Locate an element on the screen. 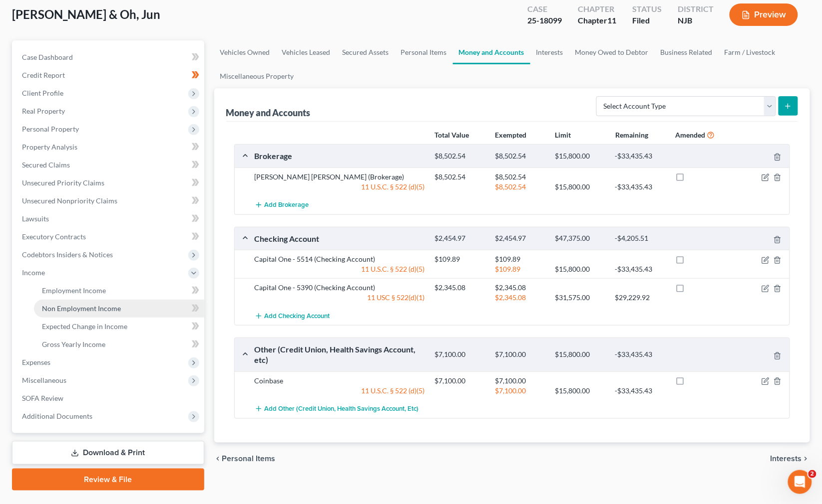 This screenshot has height=504, width=822. a: Unsecured Nonpriority Claims is located at coordinates (109, 201).